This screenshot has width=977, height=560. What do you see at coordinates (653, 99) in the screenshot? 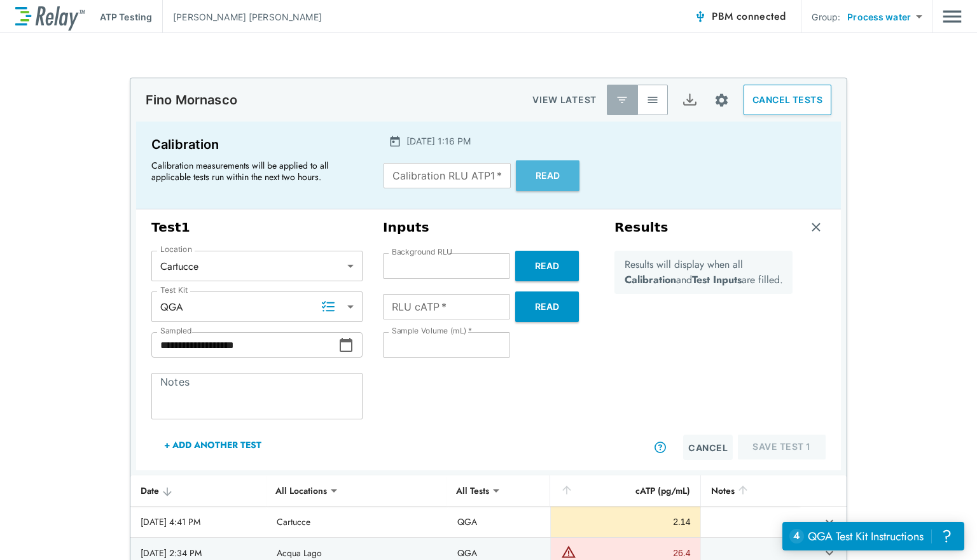
I see `img: View All` at bounding box center [653, 99].